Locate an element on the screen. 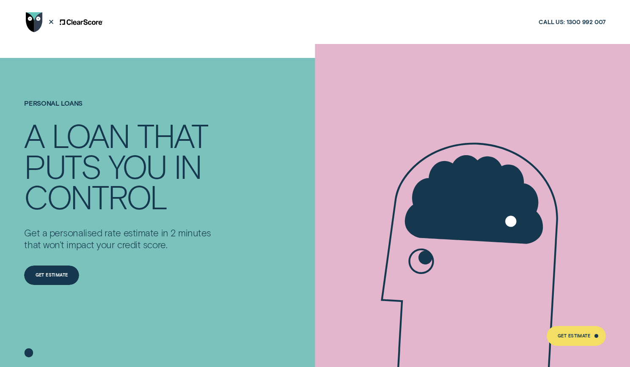 The image size is (630, 367). img: Wisr is located at coordinates (34, 22).